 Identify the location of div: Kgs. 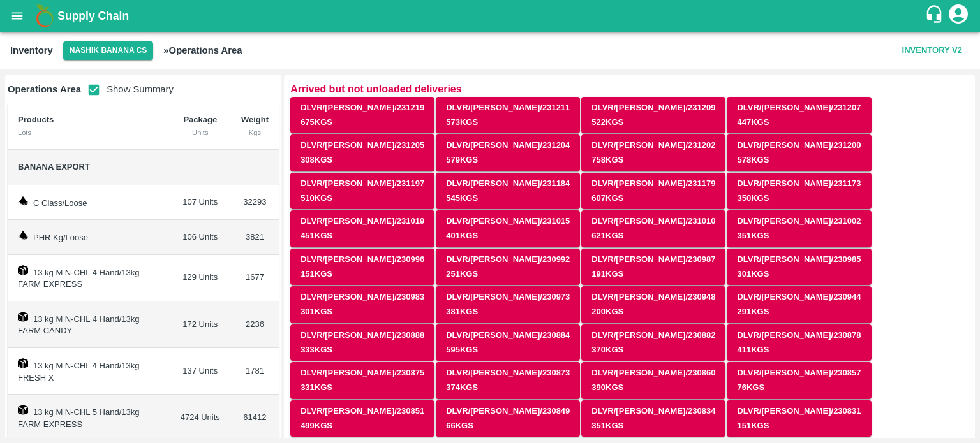
(254, 133).